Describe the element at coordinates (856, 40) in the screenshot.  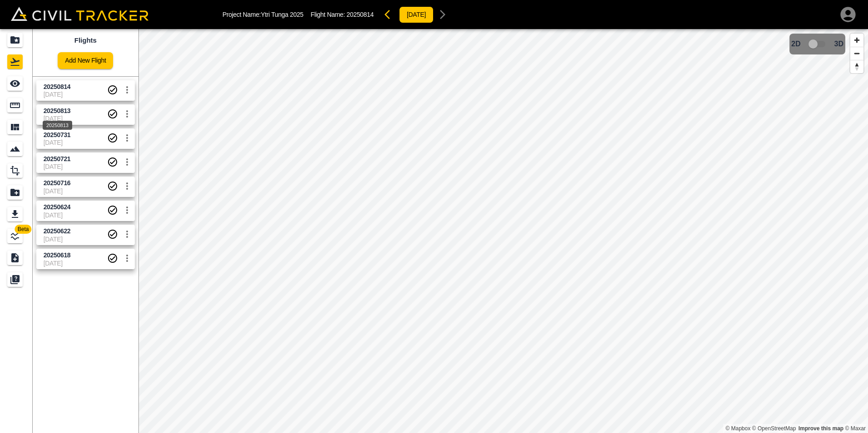
I see `button: Zoom in` at that location.